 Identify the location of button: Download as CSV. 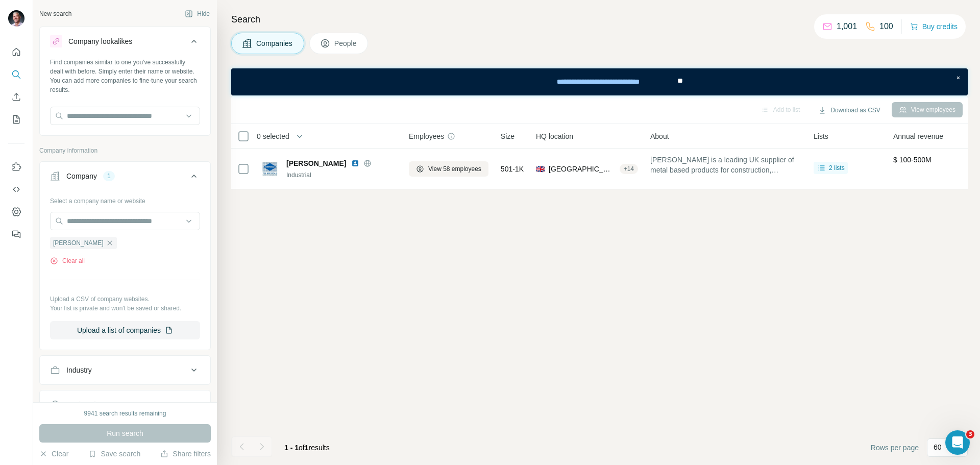
(849, 110).